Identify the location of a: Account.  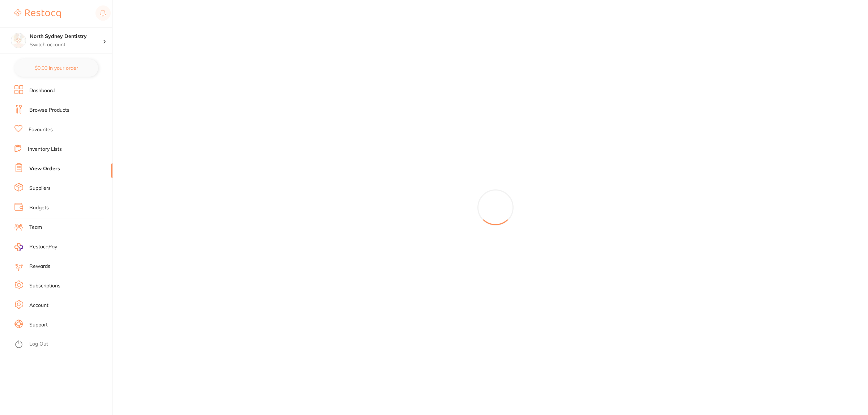
(39, 305).